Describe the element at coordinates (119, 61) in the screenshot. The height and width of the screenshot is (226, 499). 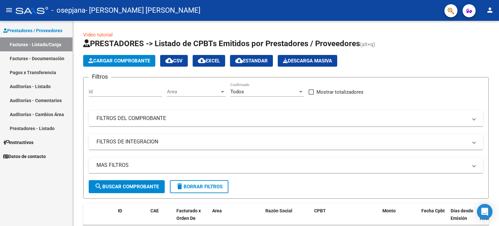
I see `button: Cargar Comprobante` at that location.